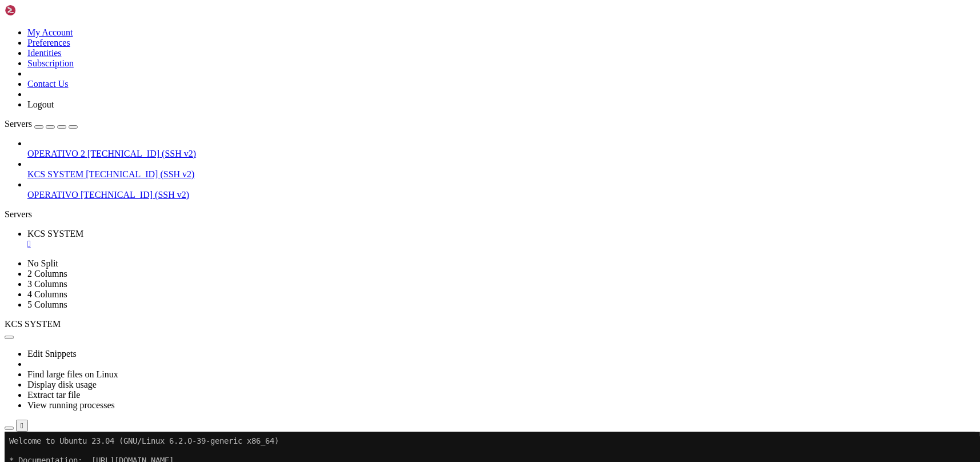 The height and width of the screenshot is (462, 980). I want to click on x-row: New release '24.04.3 LTS' available., so click(418, 252).